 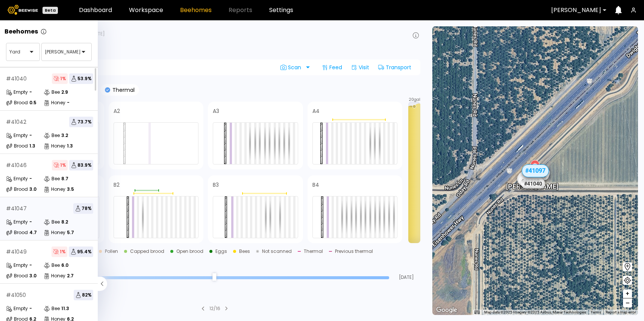 I want to click on div: # 41050, so click(x=16, y=295).